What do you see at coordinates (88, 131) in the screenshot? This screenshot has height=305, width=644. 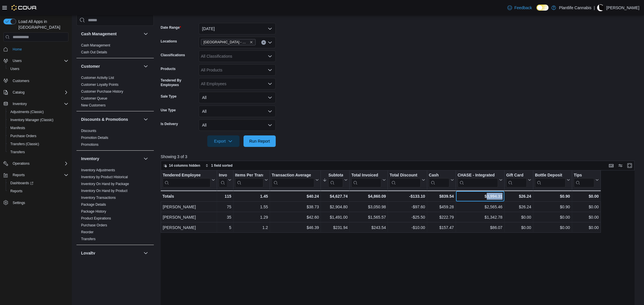 I see `span: Discounts` at bounding box center [88, 131].